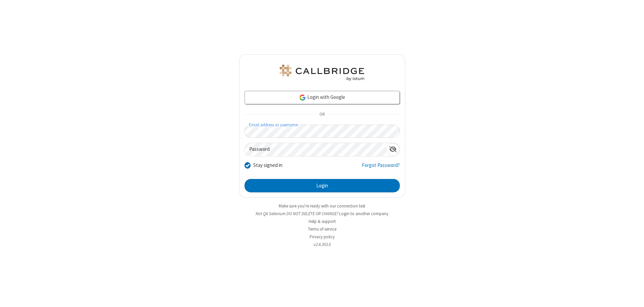 The height and width of the screenshot is (307, 644). What do you see at coordinates (322, 237) in the screenshot?
I see `a: Privacy policy` at bounding box center [322, 237].